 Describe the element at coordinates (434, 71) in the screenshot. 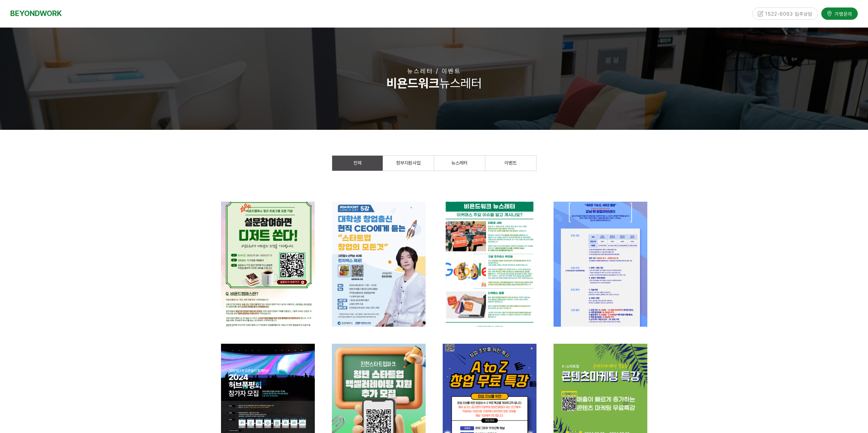

I see `span: 뉴스레터 / 이벤트` at that location.